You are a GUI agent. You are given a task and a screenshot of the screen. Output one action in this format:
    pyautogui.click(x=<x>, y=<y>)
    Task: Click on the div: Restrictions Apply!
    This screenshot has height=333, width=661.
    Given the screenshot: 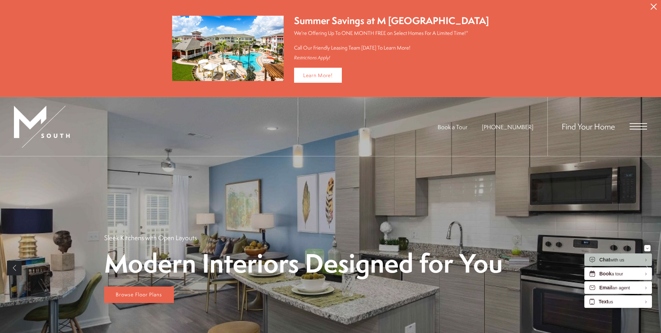 What is the action you would take?
    pyautogui.click(x=391, y=58)
    